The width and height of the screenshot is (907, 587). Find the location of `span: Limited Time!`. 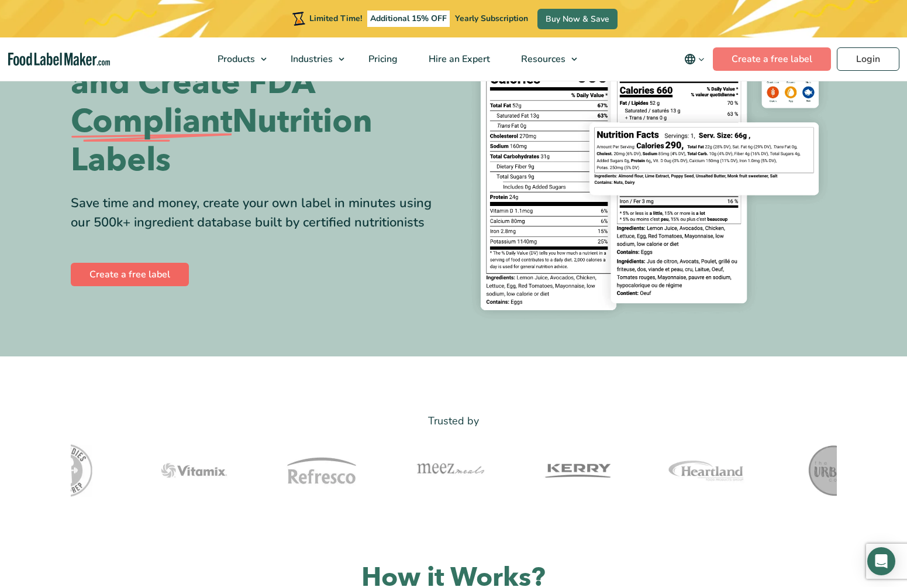

span: Limited Time! is located at coordinates (336, 18).